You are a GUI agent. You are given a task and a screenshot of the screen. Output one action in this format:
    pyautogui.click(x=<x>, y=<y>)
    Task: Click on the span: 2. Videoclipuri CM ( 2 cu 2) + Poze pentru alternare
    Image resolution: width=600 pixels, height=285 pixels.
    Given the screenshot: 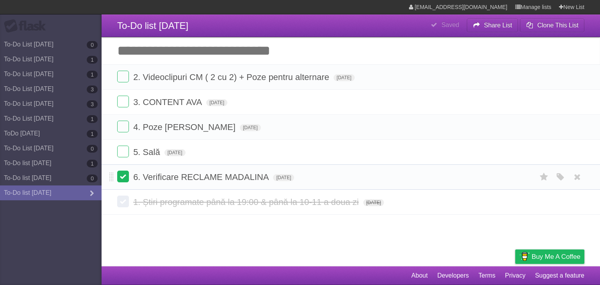 What is the action you would take?
    pyautogui.click(x=232, y=77)
    